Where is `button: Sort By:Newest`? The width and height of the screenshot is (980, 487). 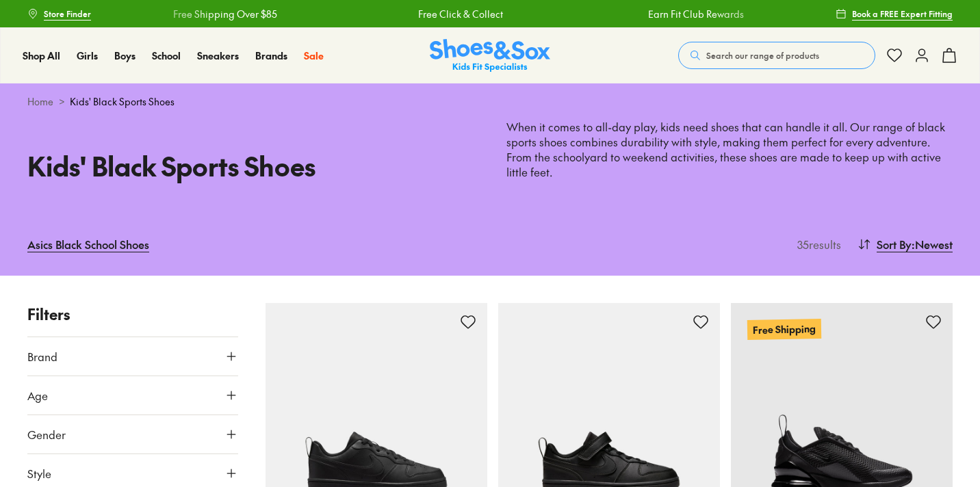
button: Sort By:Newest is located at coordinates (905, 244).